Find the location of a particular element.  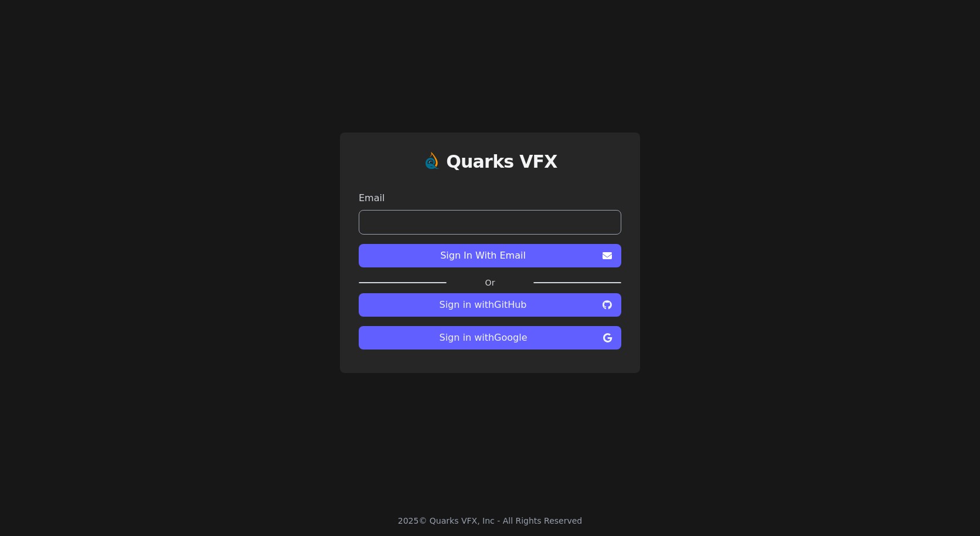

a: Quarks VFX is located at coordinates (501, 167).